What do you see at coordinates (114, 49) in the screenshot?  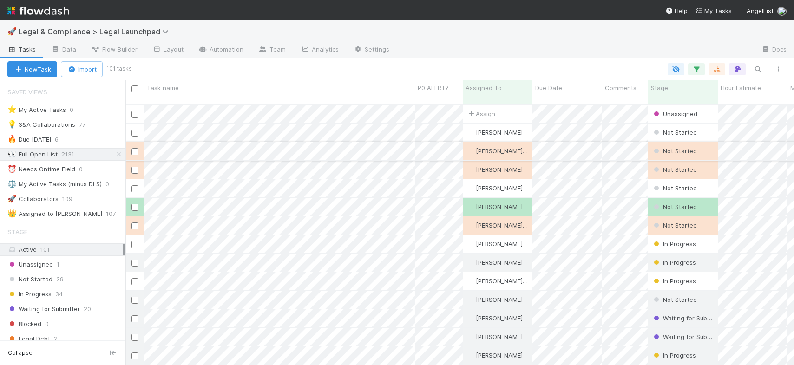 I see `span: Flow Builder` at bounding box center [114, 49].